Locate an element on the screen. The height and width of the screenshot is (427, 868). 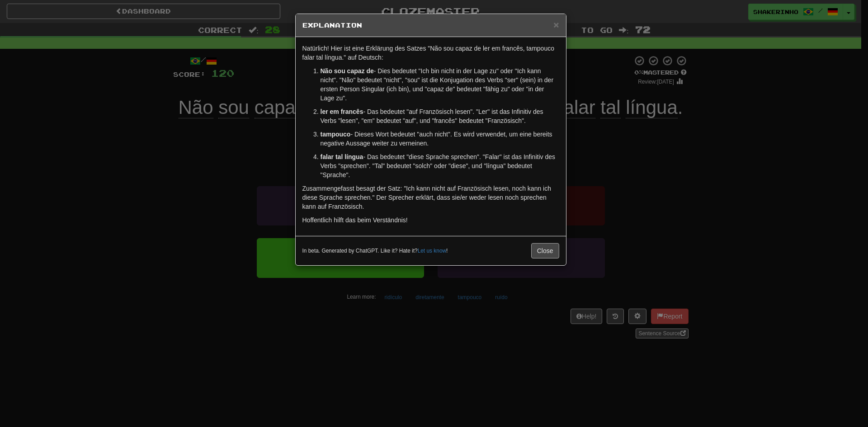
strong: ler em francês is located at coordinates (342, 111).